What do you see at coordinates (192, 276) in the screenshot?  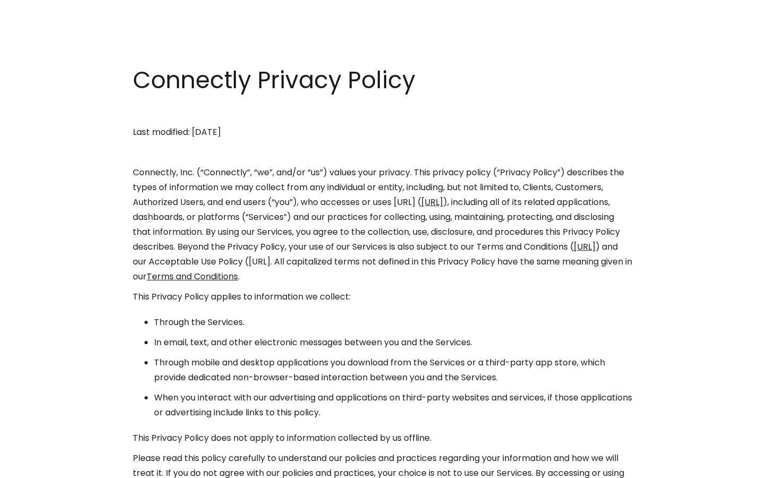 I see `a: Terms and Conditions` at bounding box center [192, 276].